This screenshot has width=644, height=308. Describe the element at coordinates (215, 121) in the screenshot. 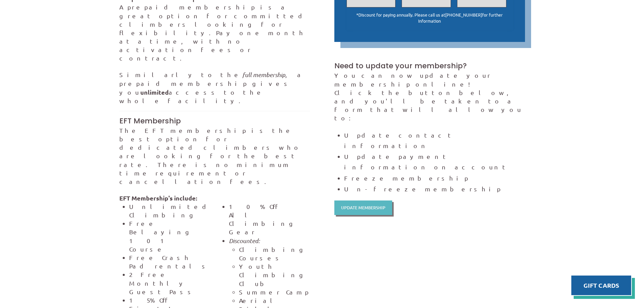

I see `h3: EFT Membership` at that location.